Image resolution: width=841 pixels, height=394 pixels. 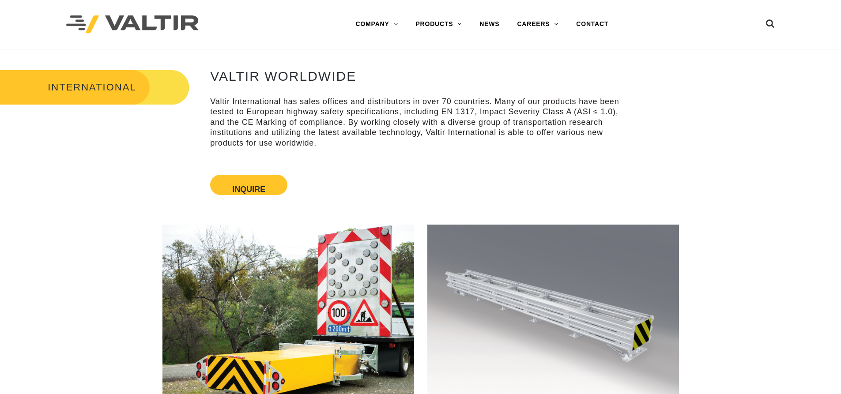 I want to click on h2: VALTIR WORLDWIDE, so click(x=420, y=76).